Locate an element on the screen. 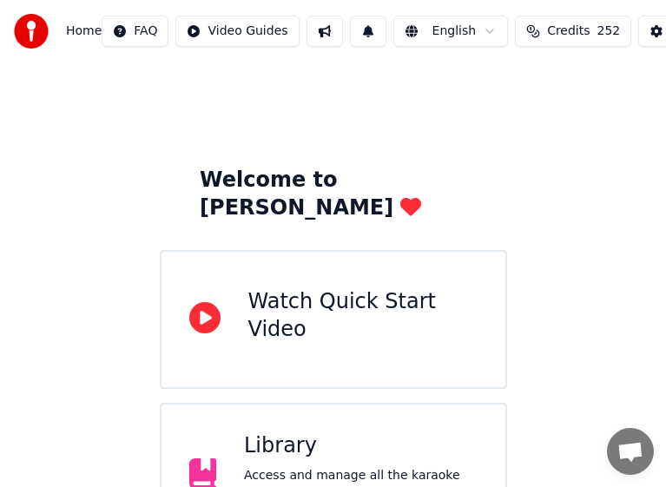 The width and height of the screenshot is (666, 487). nav: breadcrumb is located at coordinates (83, 31).